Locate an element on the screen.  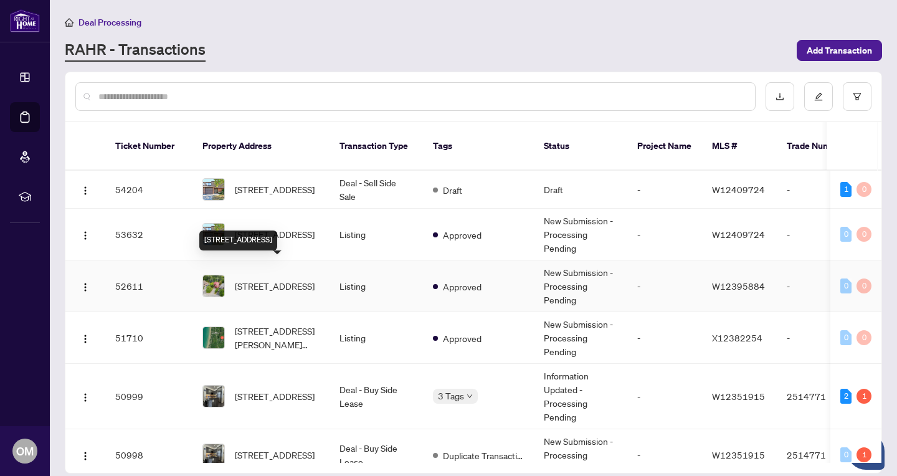
span: Draft is located at coordinates (452, 190).